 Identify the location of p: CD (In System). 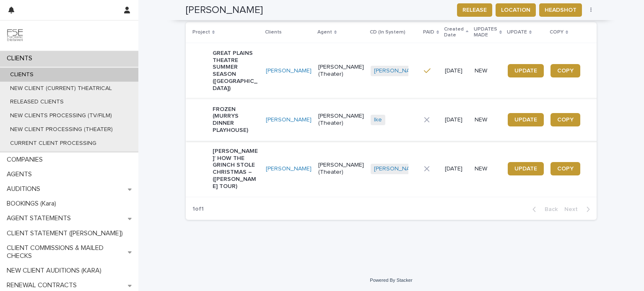
(387, 32).